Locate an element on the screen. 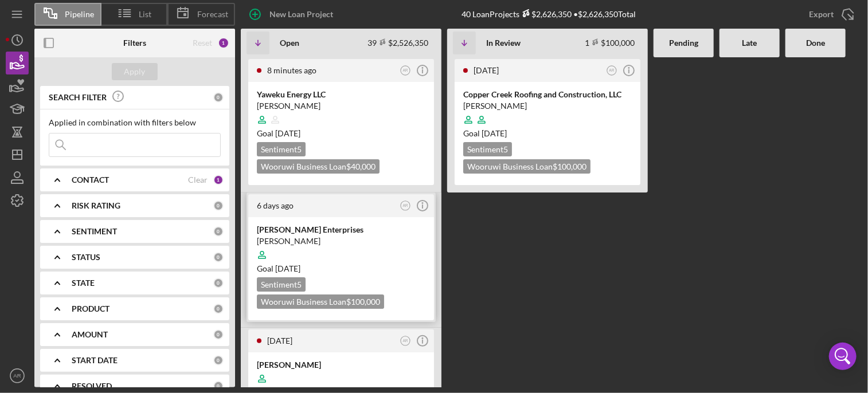 This screenshot has height=393, width=868. div: Export is located at coordinates (821, 15).